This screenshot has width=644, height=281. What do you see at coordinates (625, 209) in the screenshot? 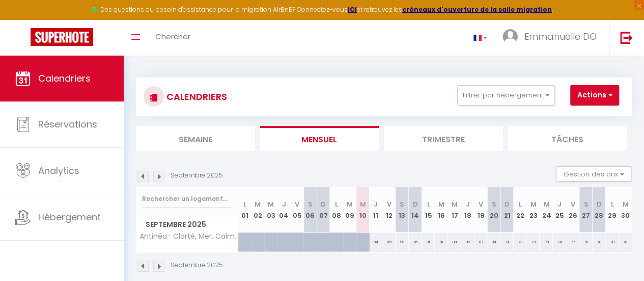
I see `th: 30` at bounding box center [625, 209].